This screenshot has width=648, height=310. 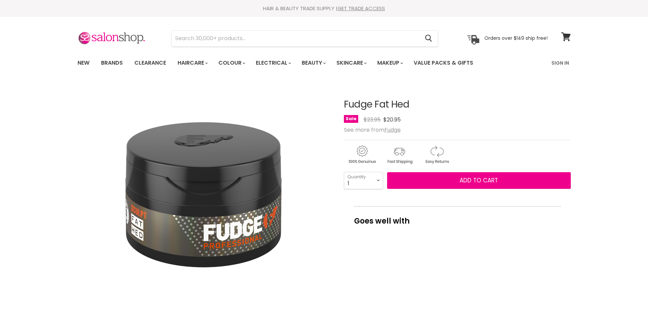 What do you see at coordinates (313, 63) in the screenshot?
I see `a: Beauty` at bounding box center [313, 63].